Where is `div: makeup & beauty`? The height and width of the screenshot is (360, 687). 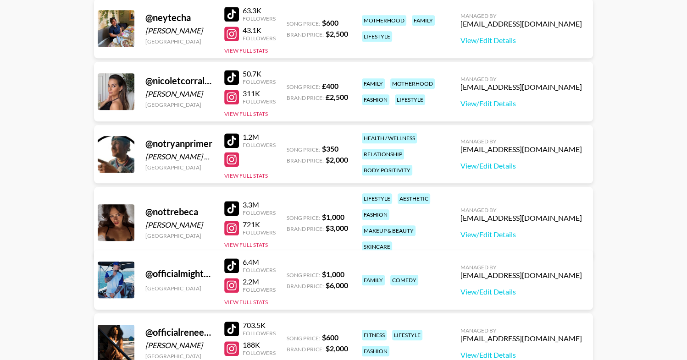 div: makeup & beauty is located at coordinates (388, 231).